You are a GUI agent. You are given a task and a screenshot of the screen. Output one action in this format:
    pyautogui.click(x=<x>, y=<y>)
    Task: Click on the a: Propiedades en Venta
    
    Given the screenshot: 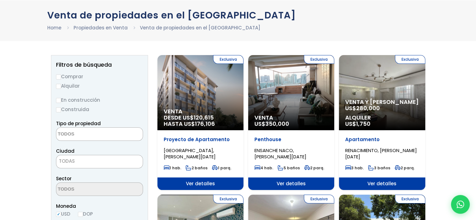 What is the action you would take?
    pyautogui.click(x=101, y=28)
    